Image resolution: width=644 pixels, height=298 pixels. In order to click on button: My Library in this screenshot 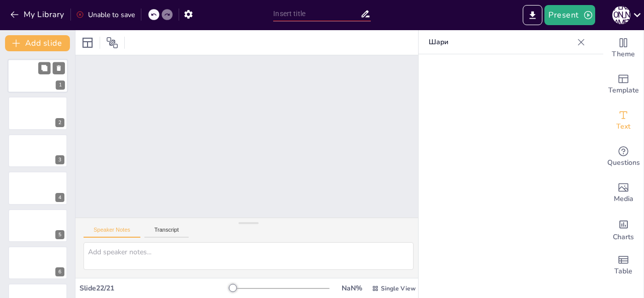, I will do `click(38, 14)`.